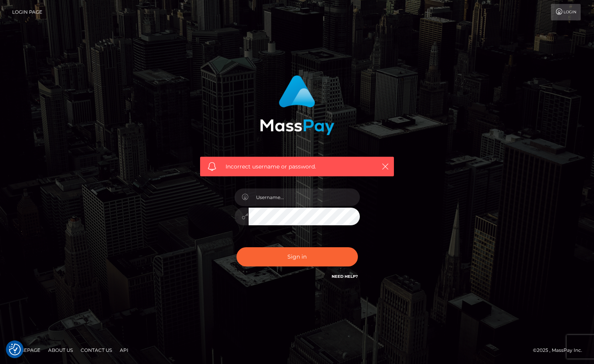  I want to click on img: Revisit consent button, so click(15, 350).